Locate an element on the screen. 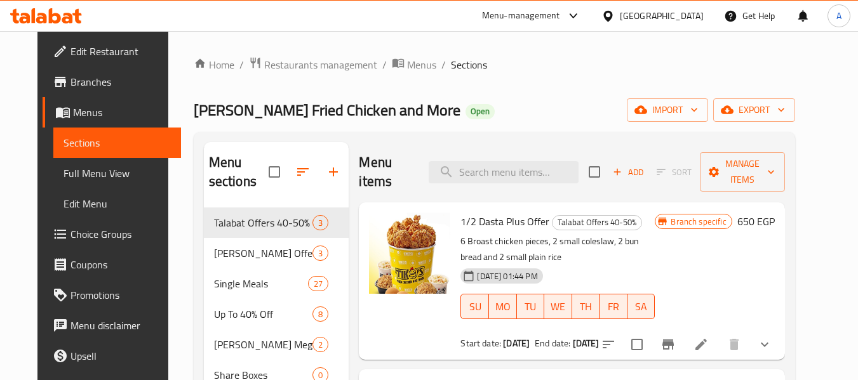 Image resolution: width=858 pixels, height=380 pixels. span: MO is located at coordinates (503, 307).